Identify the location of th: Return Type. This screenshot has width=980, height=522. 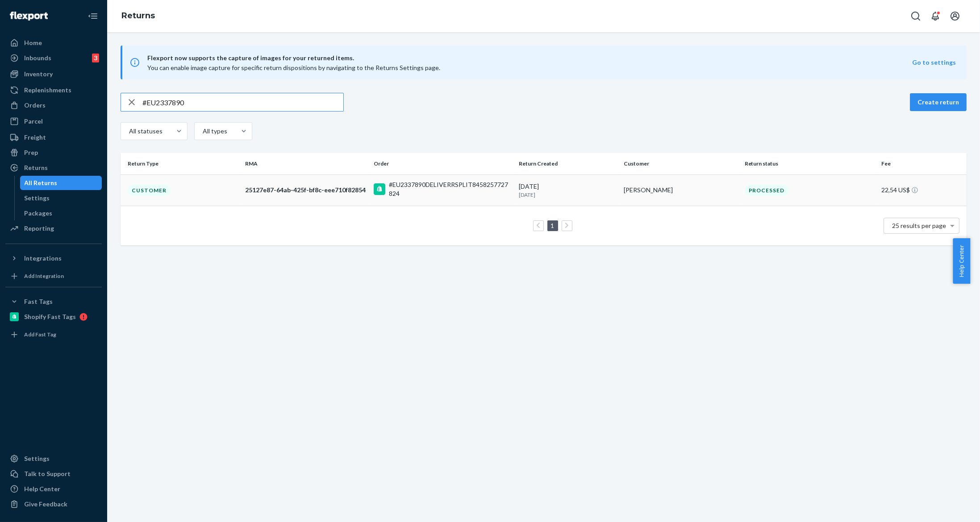
(181, 164).